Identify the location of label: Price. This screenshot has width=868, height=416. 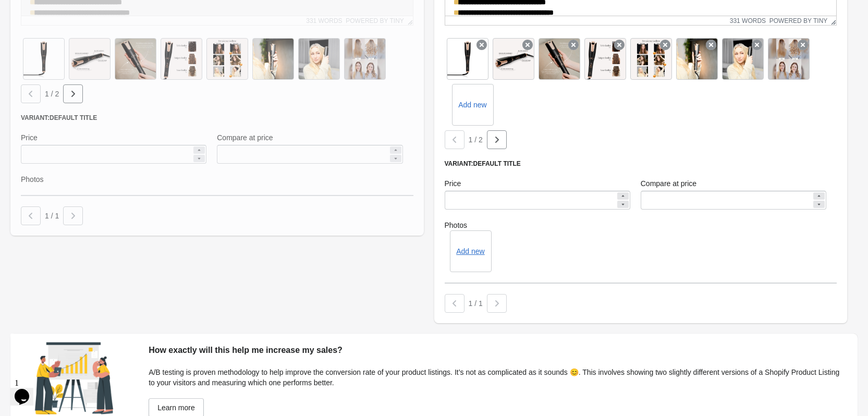
(453, 184).